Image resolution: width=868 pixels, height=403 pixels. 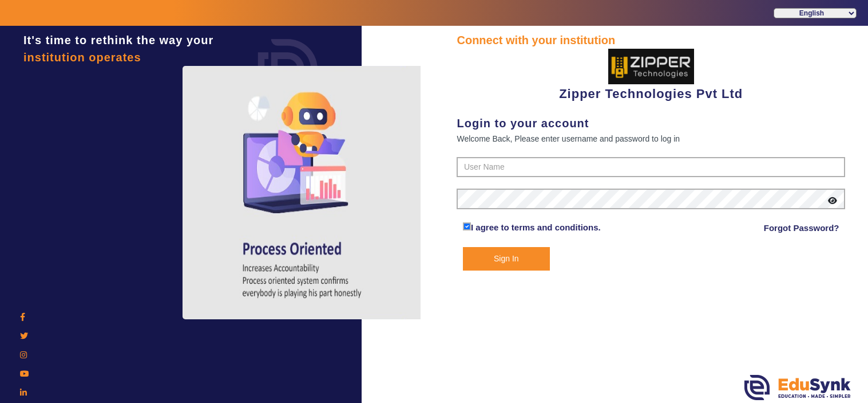 What do you see at coordinates (82, 57) in the screenshot?
I see `span: institution operates` at bounding box center [82, 57].